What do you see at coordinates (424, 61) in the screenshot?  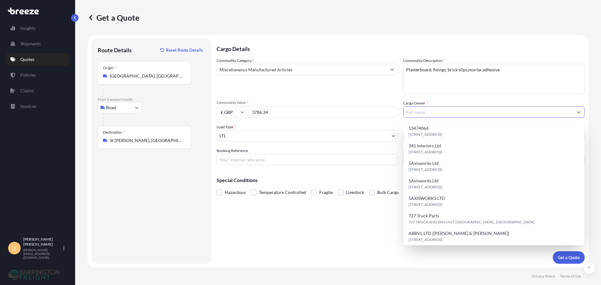 I see `label: Commodity Description` at bounding box center [424, 61].